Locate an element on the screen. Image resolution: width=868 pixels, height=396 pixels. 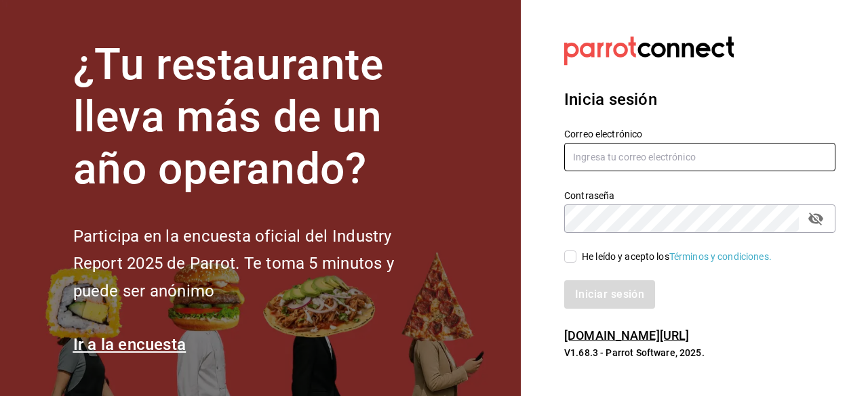
h2: Participa en la encuesta oficial del Industry Report 2025 de Parrot. Te toma 5 minutos y puede se... is located at coordinates (256, 264).